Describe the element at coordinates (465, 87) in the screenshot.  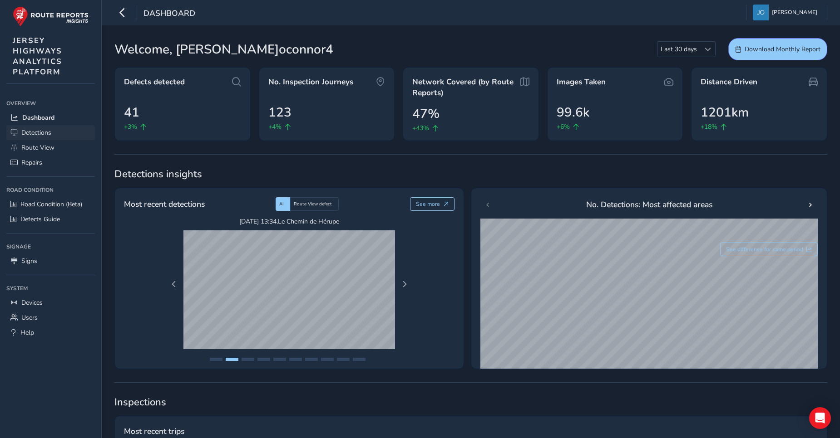
I see `span: Network Covered (by Route Reports)` at that location.